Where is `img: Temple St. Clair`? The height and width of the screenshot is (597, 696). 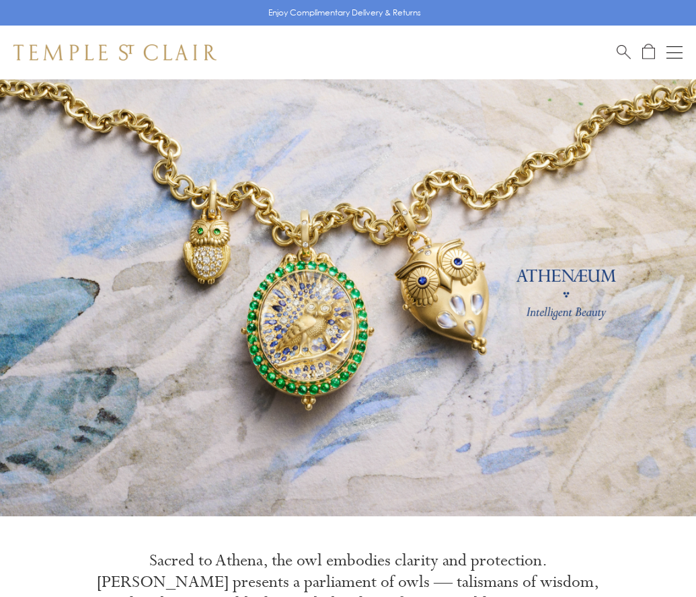
img: Temple St. Clair is located at coordinates (115, 52).